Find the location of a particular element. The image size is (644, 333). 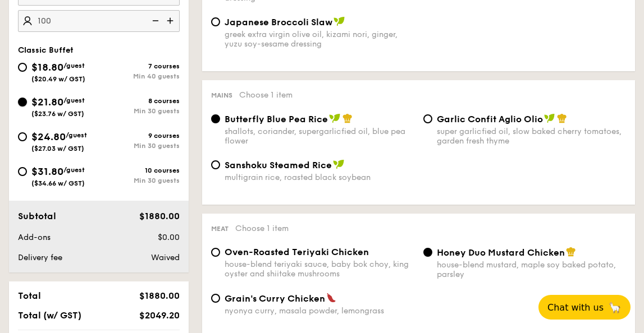

input: Honey Duo Mustard Chickenhouse-blend mustard, maple soy baked potato, parsley is located at coordinates (428, 252).